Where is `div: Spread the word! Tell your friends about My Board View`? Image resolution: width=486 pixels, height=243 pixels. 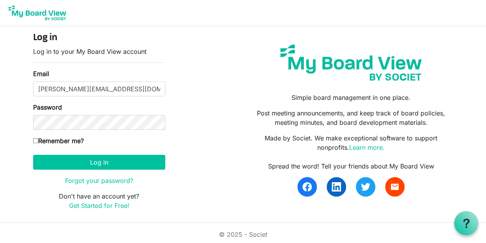
div: Spread the word! Tell your friends about My Board View is located at coordinates (351, 166).